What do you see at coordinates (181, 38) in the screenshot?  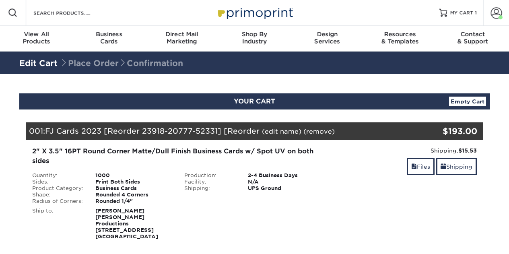 I see `div: Marketing` at bounding box center [181, 38].